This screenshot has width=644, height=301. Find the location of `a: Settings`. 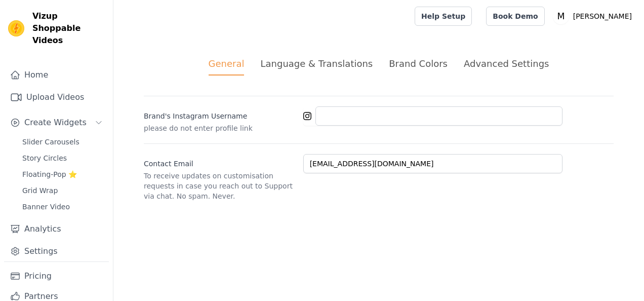

a: Settings is located at coordinates (56, 252).